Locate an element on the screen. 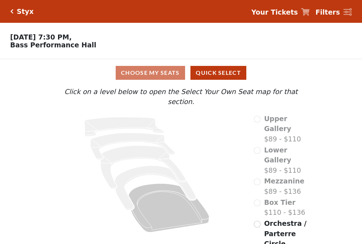 The width and height of the screenshot is (362, 244). span: Lower Gallery is located at coordinates (277, 155).